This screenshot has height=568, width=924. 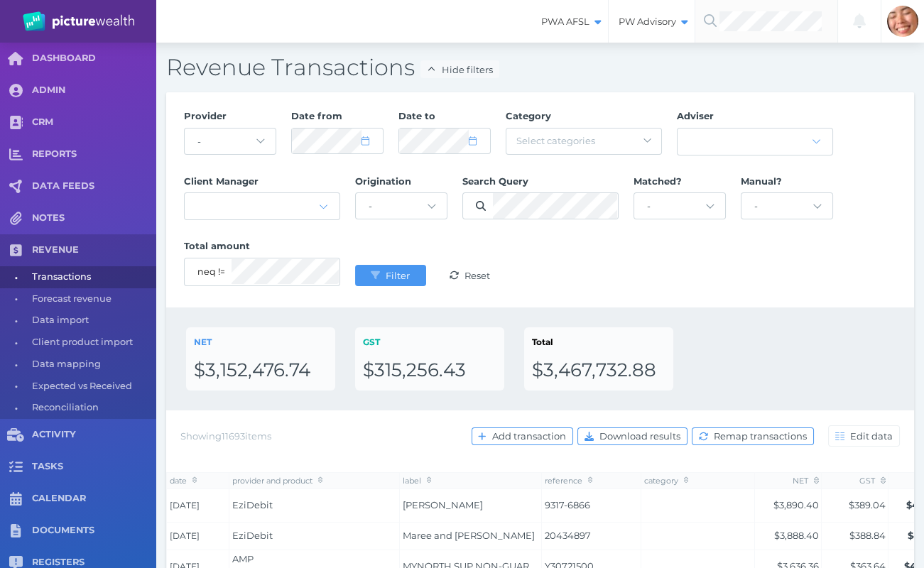 What do you see at coordinates (391, 275) in the screenshot?
I see `button: Filter` at bounding box center [391, 275].